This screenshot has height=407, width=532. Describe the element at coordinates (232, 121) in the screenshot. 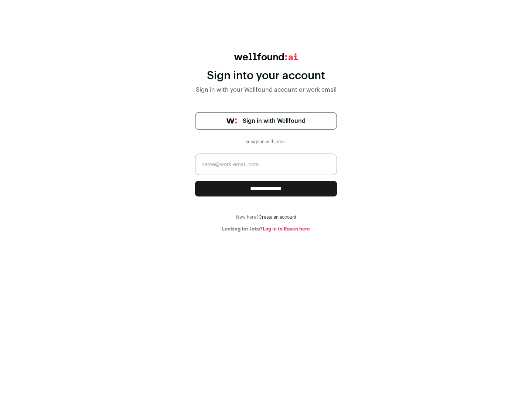

I see `img: wellfound-symbol-flush-black-fb3c872781a75f747ccb3a119075da62bfe97bd399995f84a933054e44a575c4.png` at that location.